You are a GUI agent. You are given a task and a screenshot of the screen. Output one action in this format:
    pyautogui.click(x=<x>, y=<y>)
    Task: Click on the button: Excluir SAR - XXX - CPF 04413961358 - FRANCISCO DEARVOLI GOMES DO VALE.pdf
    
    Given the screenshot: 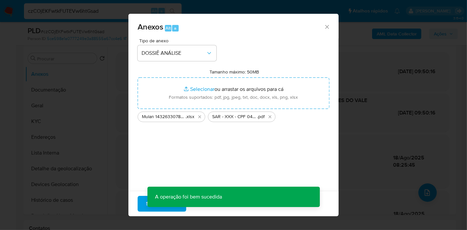 What is the action you would take?
    pyautogui.click(x=270, y=117)
    